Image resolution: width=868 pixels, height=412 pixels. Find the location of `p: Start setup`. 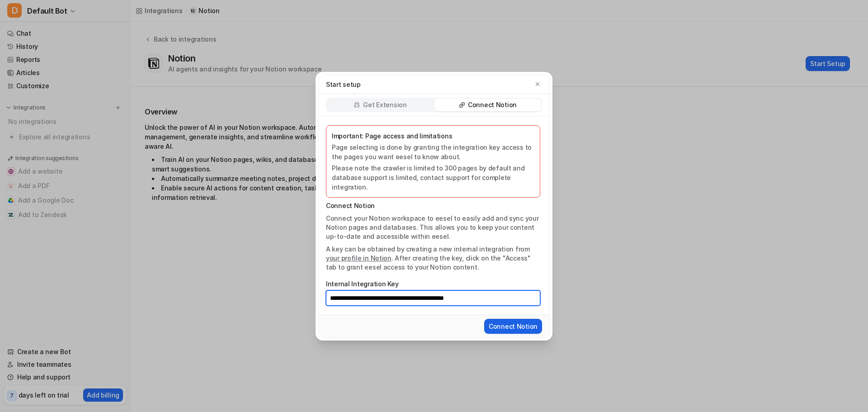

p: Start setup is located at coordinates (343, 84).